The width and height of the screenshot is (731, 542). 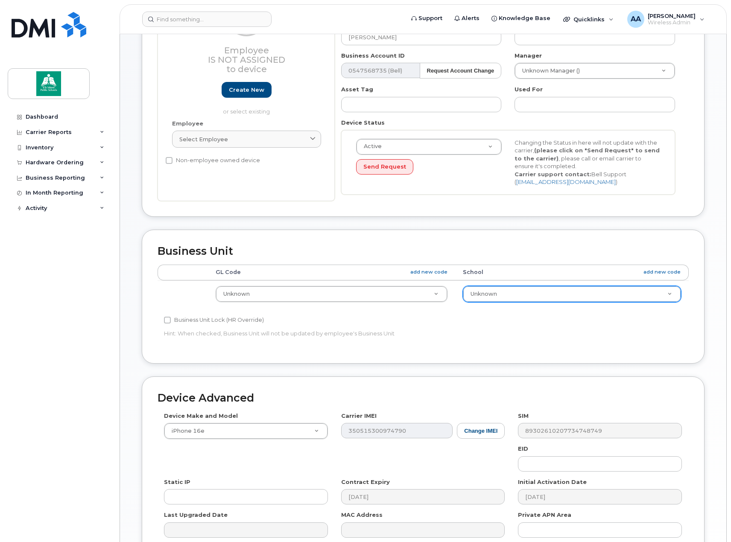 I want to click on span: AA, so click(x=636, y=19).